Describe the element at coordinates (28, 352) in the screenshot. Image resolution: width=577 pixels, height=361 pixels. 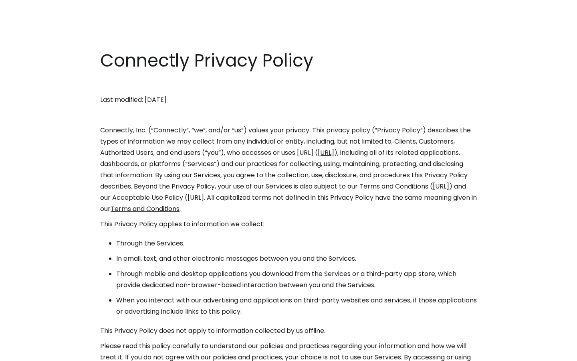
I see `aside: Language selected: English` at that location.